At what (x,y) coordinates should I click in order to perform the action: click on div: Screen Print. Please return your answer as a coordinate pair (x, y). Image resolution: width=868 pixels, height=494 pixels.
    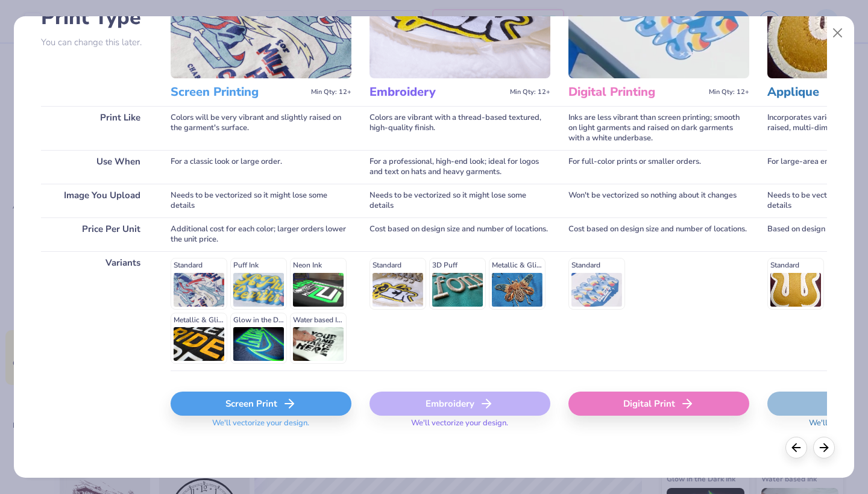
    Looking at the image, I should click on (261, 404).